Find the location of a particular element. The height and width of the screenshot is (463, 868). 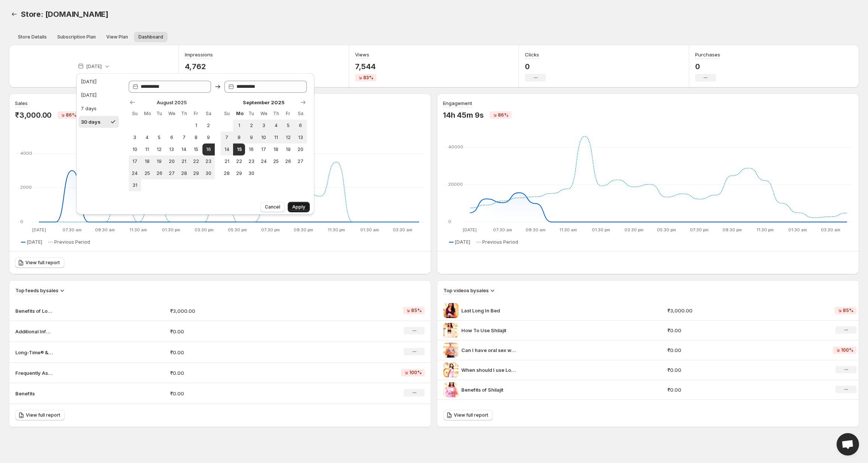

a: Back is located at coordinates (14, 14).